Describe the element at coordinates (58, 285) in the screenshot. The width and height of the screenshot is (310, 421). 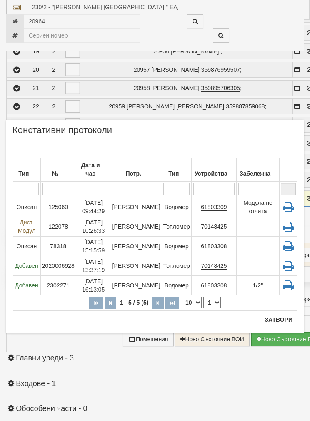
I see `td: 2302271` at that location.